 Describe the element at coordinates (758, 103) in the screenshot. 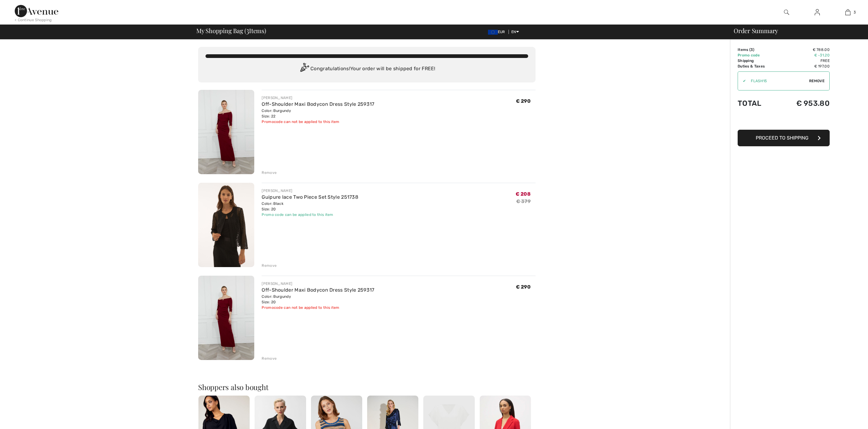

I see `td: Total` at that location.